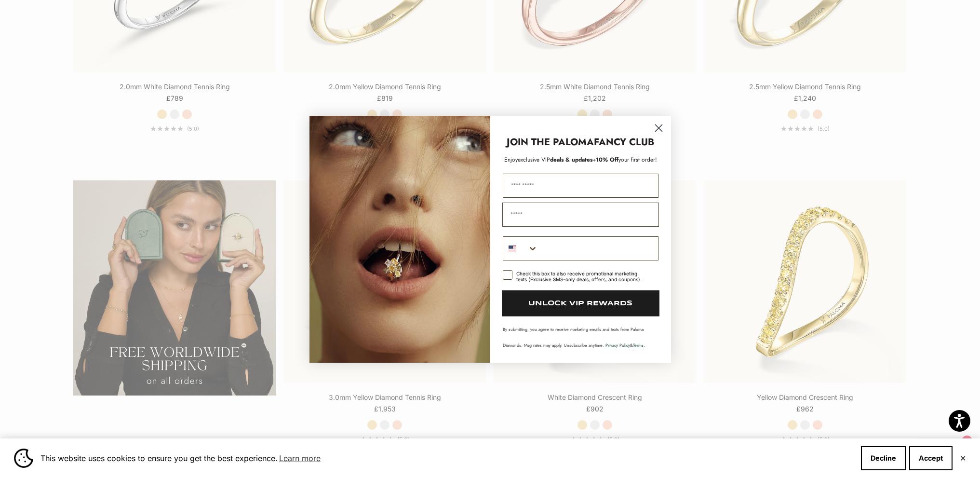  What do you see at coordinates (581, 186) in the screenshot?
I see `input: First Name` at bounding box center [581, 186].